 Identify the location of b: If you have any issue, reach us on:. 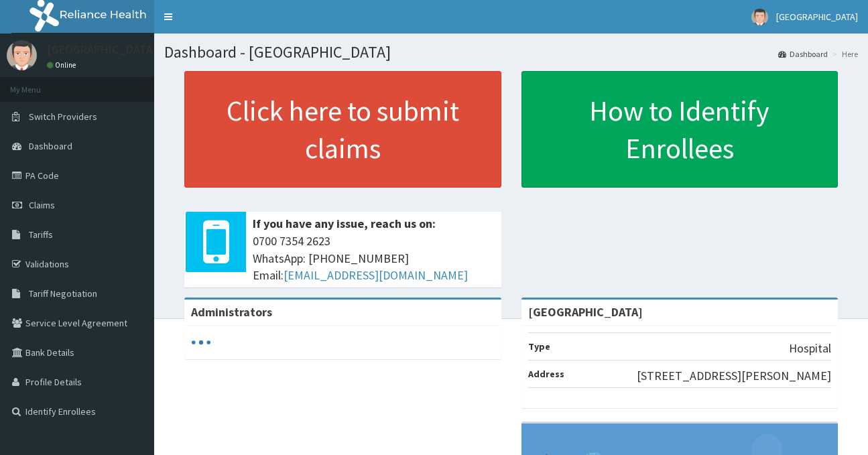
(344, 223).